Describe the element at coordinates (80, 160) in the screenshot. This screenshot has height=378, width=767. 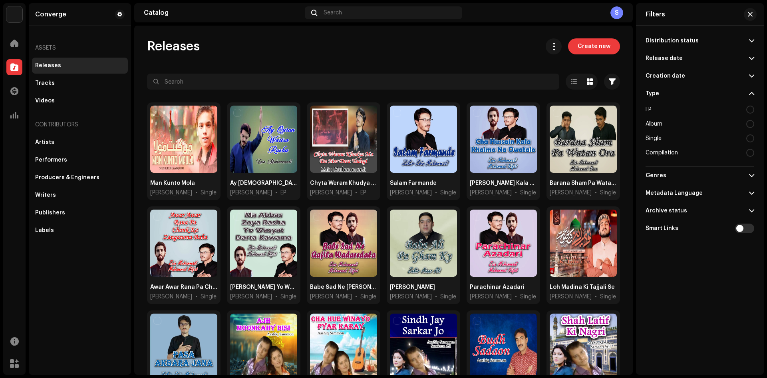
I see `re-m-nav-item: Performers` at that location.